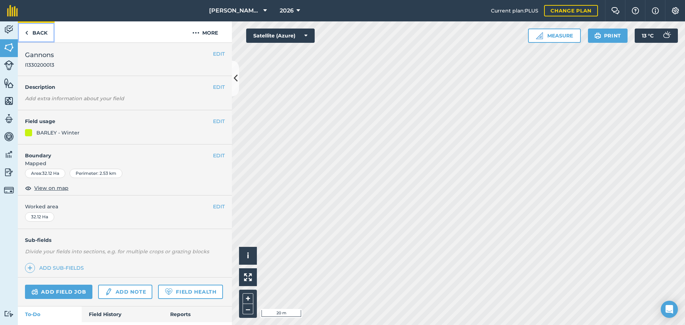  I want to click on img: fieldmargin Logo, so click(12, 11).